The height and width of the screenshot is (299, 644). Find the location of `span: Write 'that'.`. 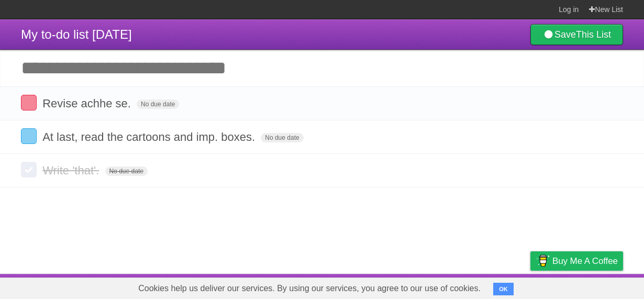

span: Write 'that'. is located at coordinates (72, 170).